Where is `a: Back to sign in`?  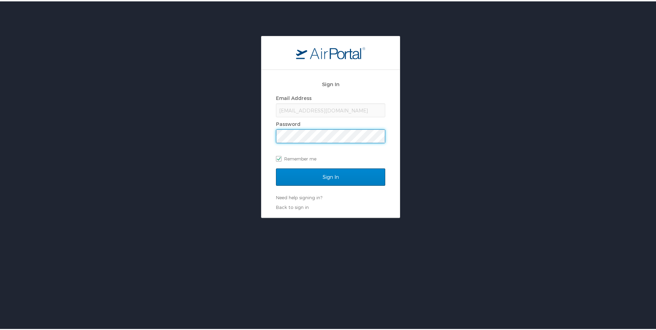
a: Back to sign in is located at coordinates (292, 206).